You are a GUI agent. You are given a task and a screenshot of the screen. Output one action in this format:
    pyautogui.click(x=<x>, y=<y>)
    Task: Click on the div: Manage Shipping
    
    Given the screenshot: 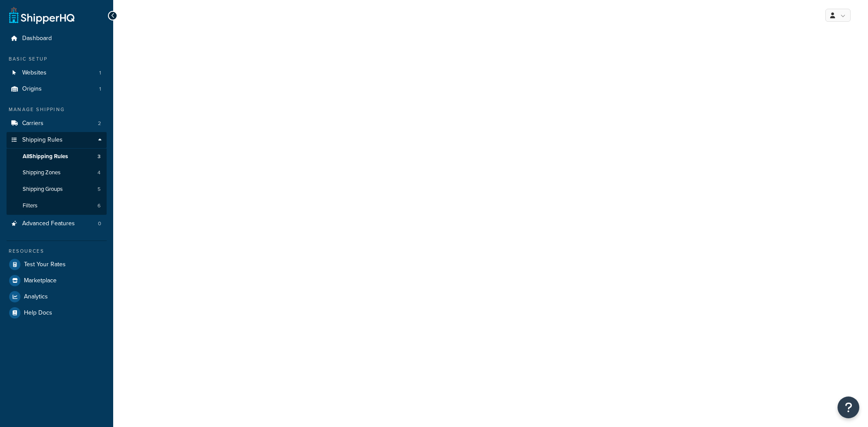 What is the action you would take?
    pyautogui.click(x=57, y=110)
    